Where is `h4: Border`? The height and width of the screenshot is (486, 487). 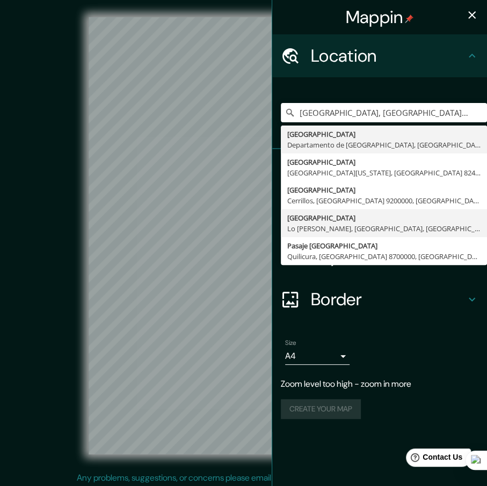
h4: Border is located at coordinates (388, 300).